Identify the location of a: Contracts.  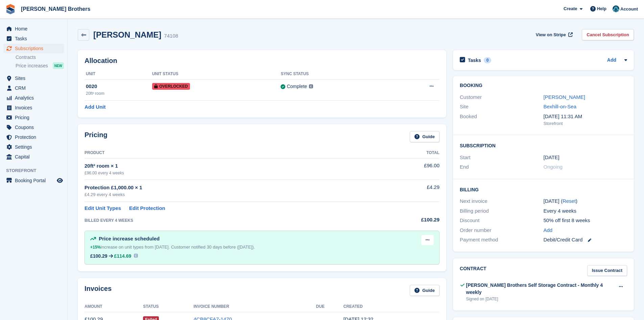
(39, 57).